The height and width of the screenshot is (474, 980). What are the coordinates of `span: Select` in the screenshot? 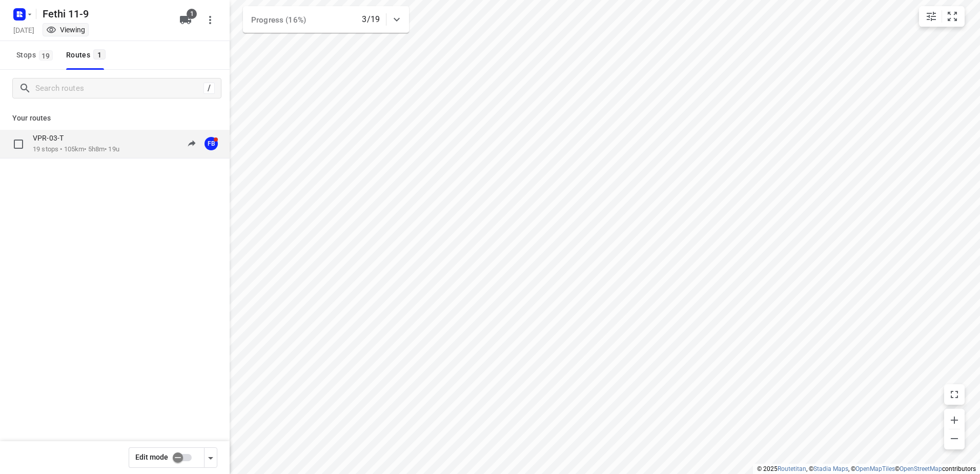 It's located at (18, 144).